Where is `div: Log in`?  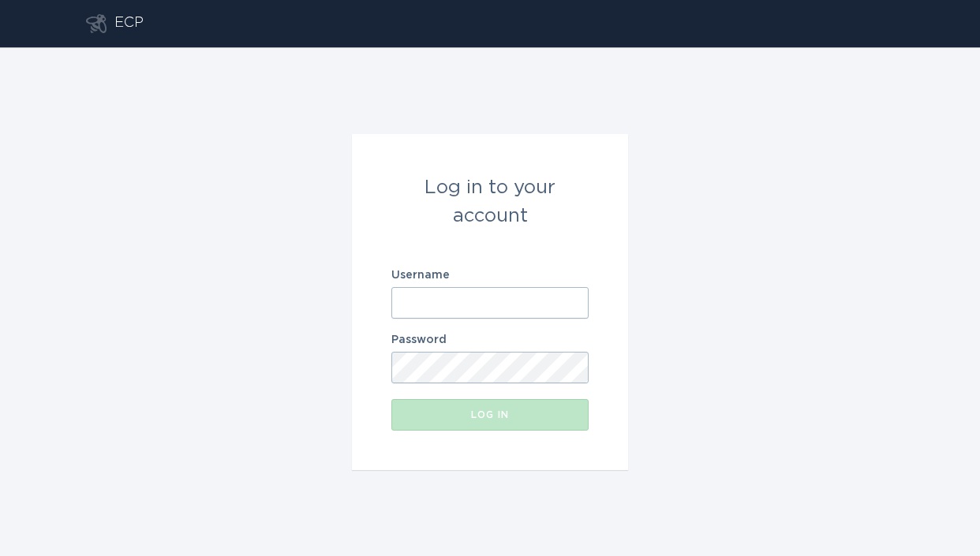 div: Log in is located at coordinates (490, 415).